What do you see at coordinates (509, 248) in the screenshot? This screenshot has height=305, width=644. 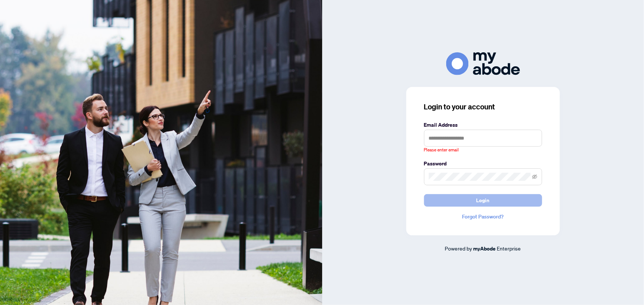 I see `span: Enterprise` at bounding box center [509, 248].